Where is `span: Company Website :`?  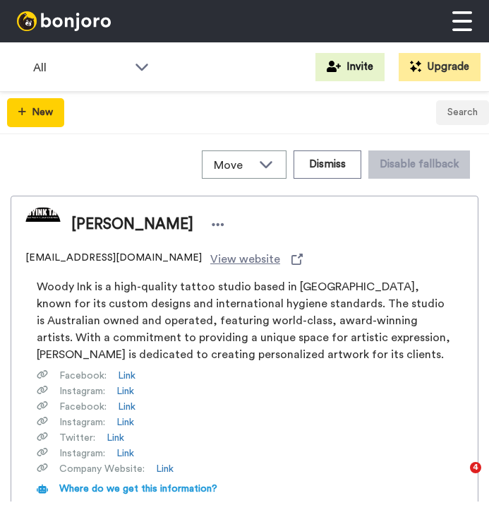 span: Company Website : is located at coordinates (102, 469).